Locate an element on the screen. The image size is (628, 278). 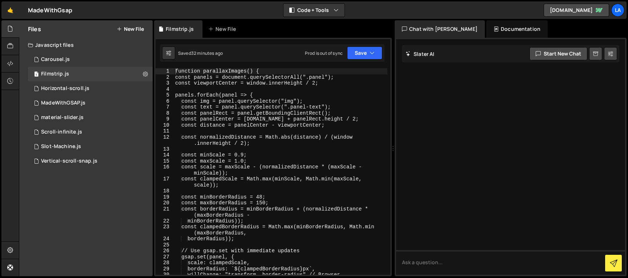
div: MadeWithGSAP.js is located at coordinates (63, 103).